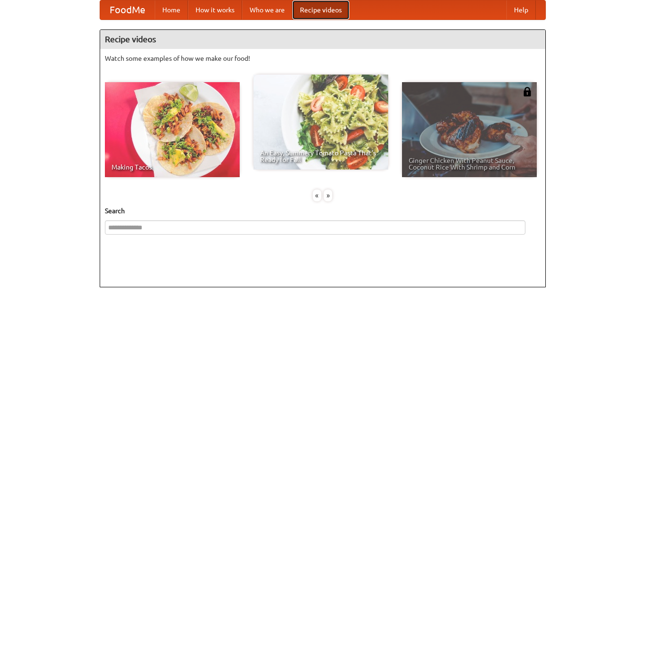  I want to click on a: How it works, so click(215, 10).